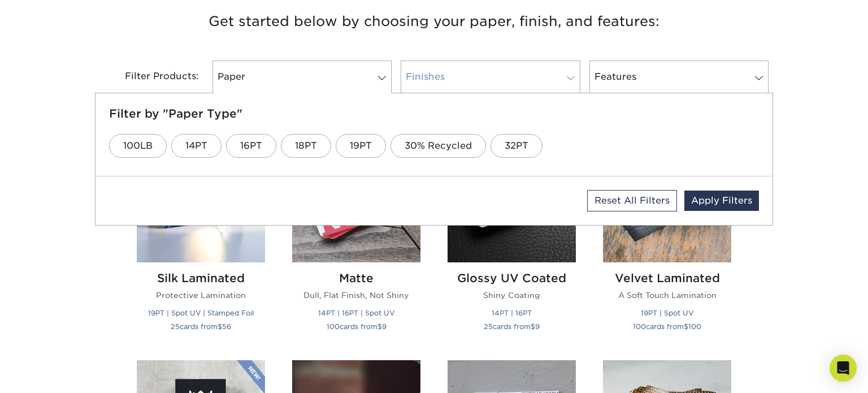 The width and height of the screenshot is (868, 393). I want to click on a: Features, so click(679, 77).